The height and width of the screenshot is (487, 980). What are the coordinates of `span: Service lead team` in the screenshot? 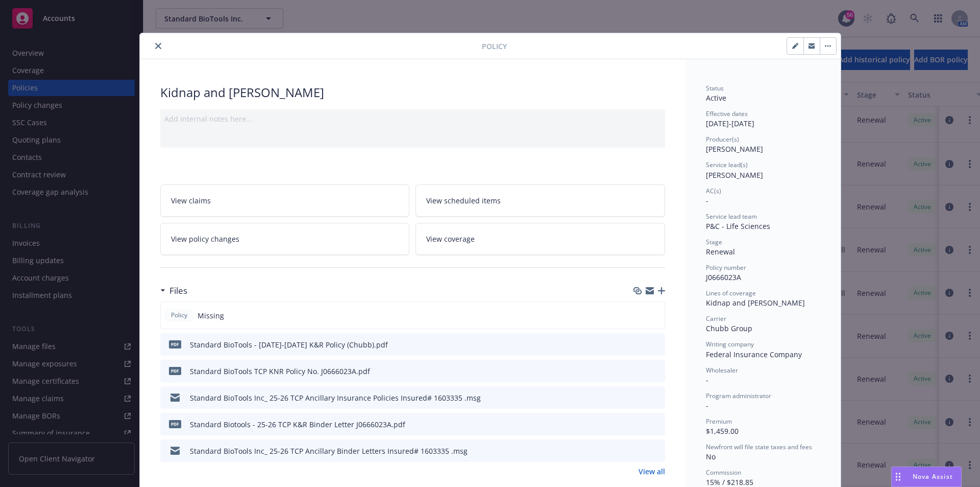 It's located at (732, 216).